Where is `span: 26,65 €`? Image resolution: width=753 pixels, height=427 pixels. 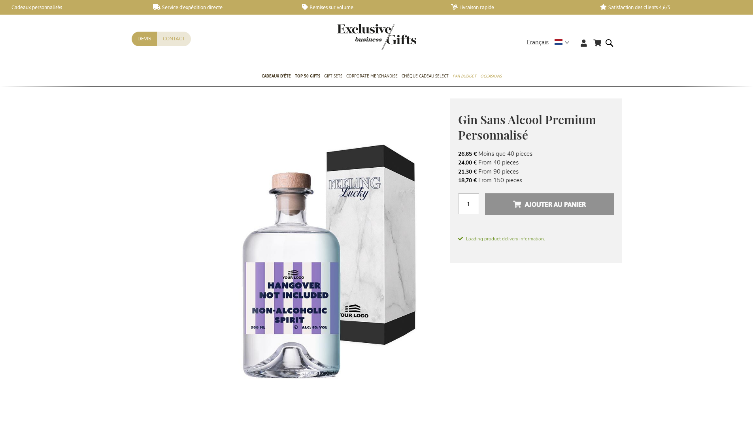
span: 26,65 € is located at coordinates (467, 154).